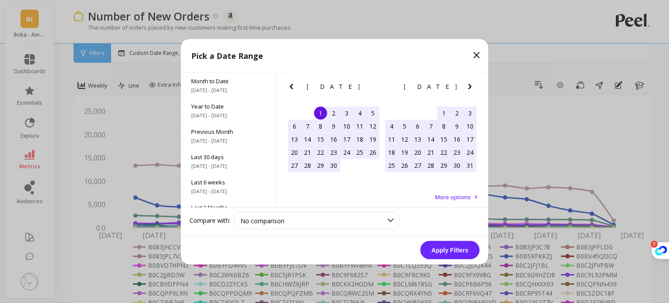  What do you see at coordinates (444, 139) in the screenshot?
I see `div: Choose Thursday, May 15th, 2025` at bounding box center [444, 139].